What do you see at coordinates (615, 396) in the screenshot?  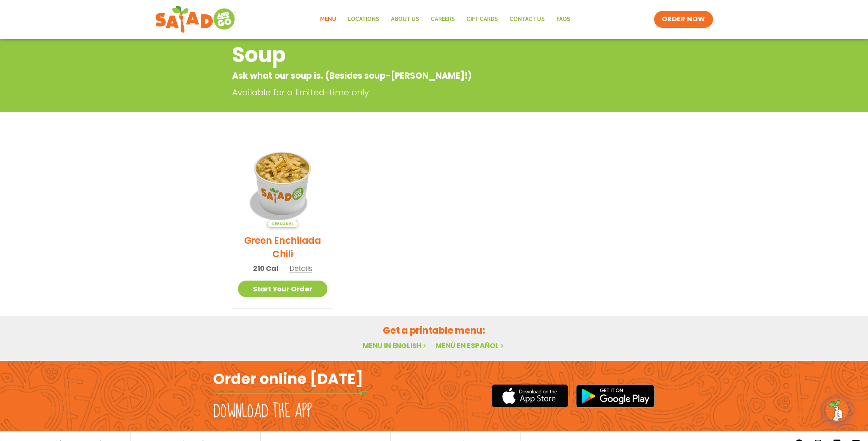 I see `img: google_play` at bounding box center [615, 396].